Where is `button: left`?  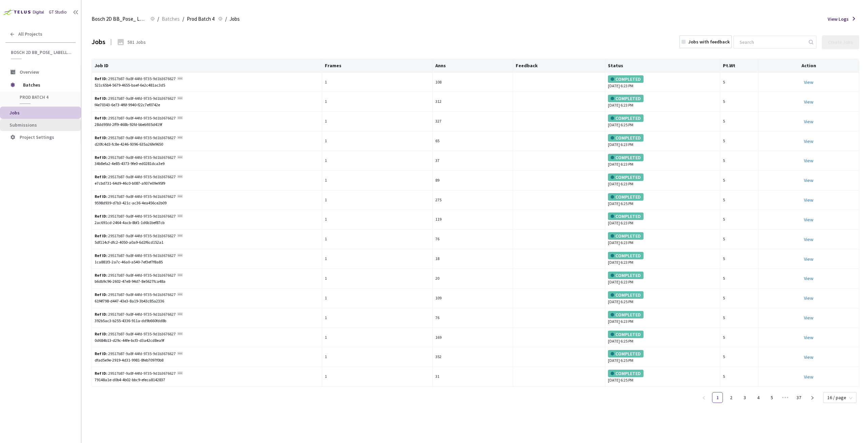 button: left is located at coordinates (704, 398).